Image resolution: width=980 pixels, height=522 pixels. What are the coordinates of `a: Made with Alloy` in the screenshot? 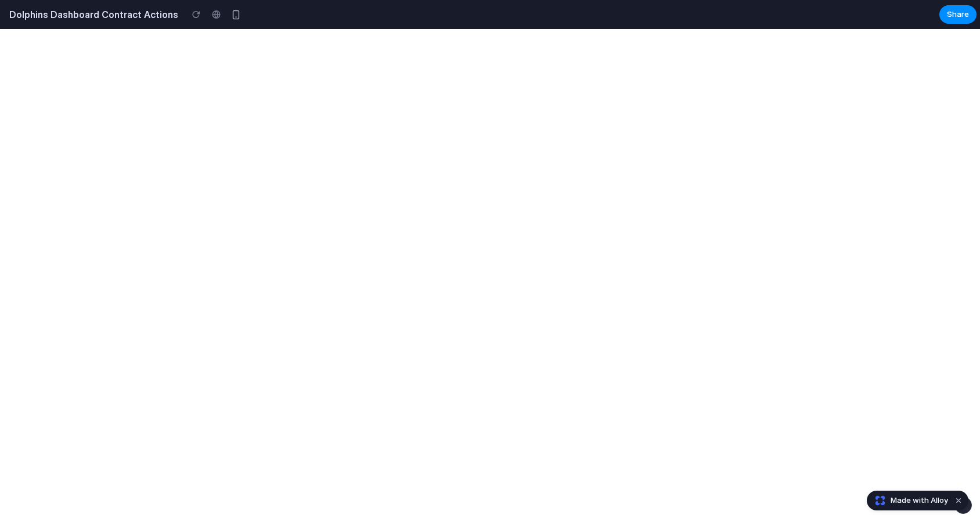 It's located at (908, 500).